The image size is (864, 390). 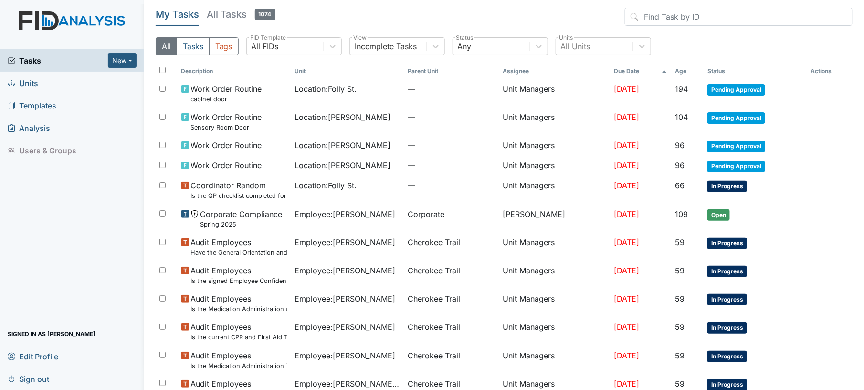 I want to click on span: 104, so click(x=682, y=117).